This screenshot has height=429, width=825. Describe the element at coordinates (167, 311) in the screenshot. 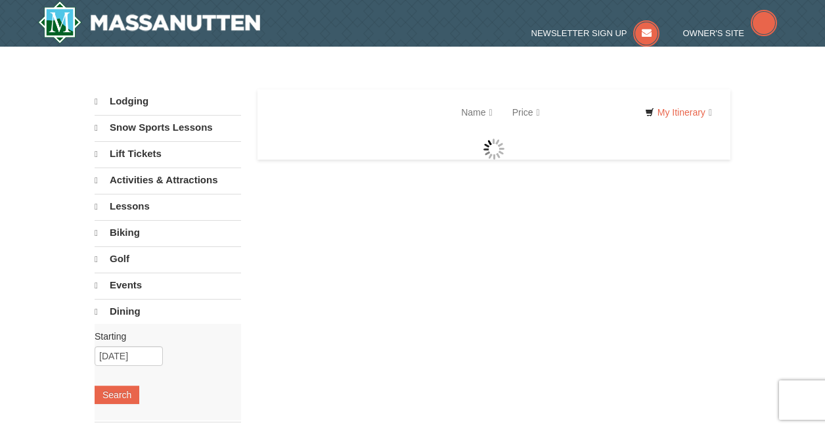

I see `a: Dining` at that location.